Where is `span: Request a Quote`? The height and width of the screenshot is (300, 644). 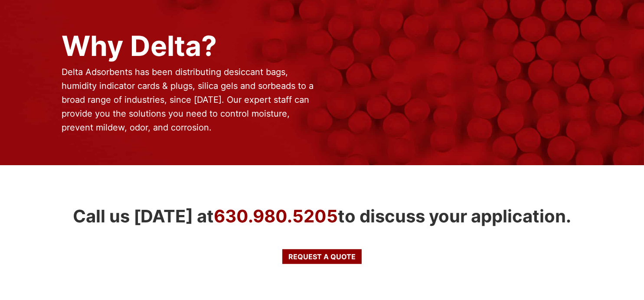 span: Request a Quote is located at coordinates (322, 257).